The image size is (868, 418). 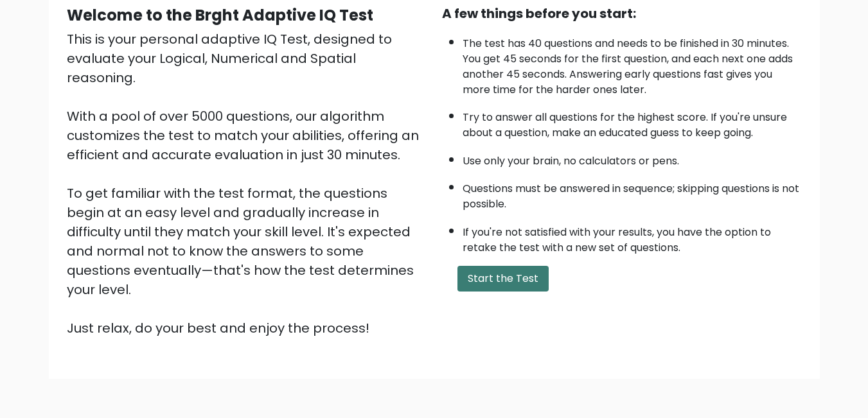 What do you see at coordinates (632, 237) in the screenshot?
I see `li: If you're not satisfied with your results, you have the option to retake the test with a new set ...` at bounding box center [632, 237].